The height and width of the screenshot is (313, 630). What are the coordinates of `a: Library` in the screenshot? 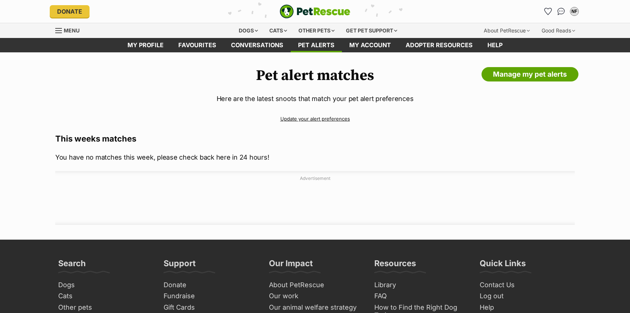 It's located at (420, 285).